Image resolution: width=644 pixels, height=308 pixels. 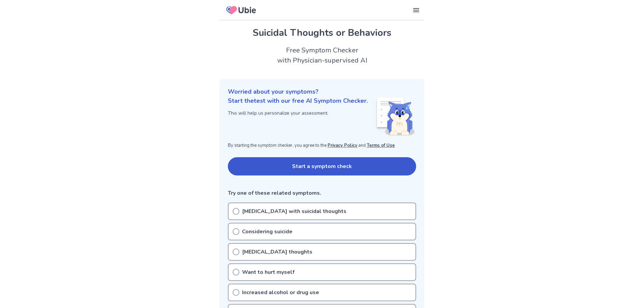 What do you see at coordinates (322, 91) in the screenshot?
I see `p: Worried about your symptoms?` at bounding box center [322, 91].